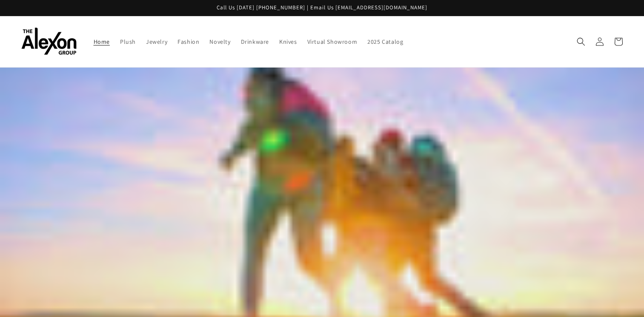  Describe the element at coordinates (156, 42) in the screenshot. I see `a: Jewelry` at that location.